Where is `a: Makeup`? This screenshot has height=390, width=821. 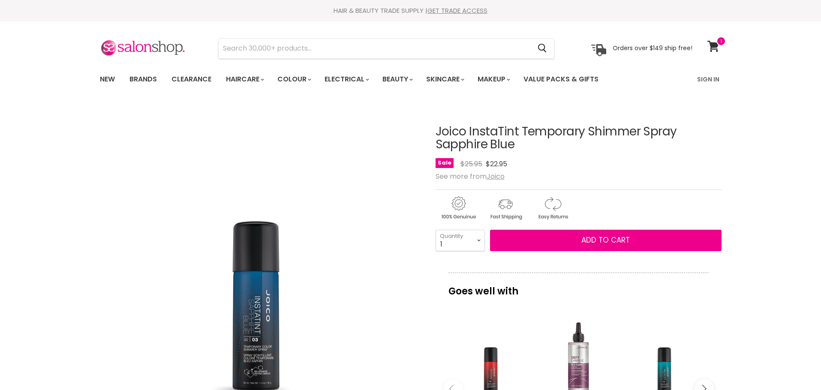
a: Makeup is located at coordinates (493, 79).